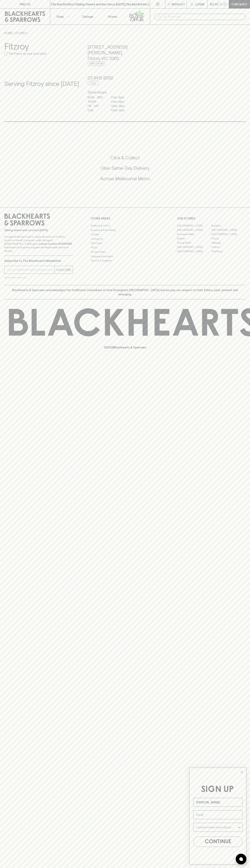 The height and width of the screenshot is (868, 250). Describe the element at coordinates (217, 790) in the screenshot. I see `span: SIGN UP` at that location.